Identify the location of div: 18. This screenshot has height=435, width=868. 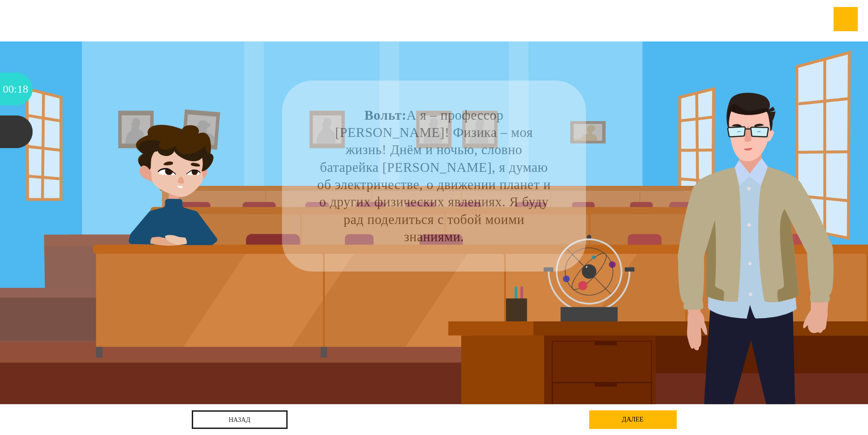
(23, 89).